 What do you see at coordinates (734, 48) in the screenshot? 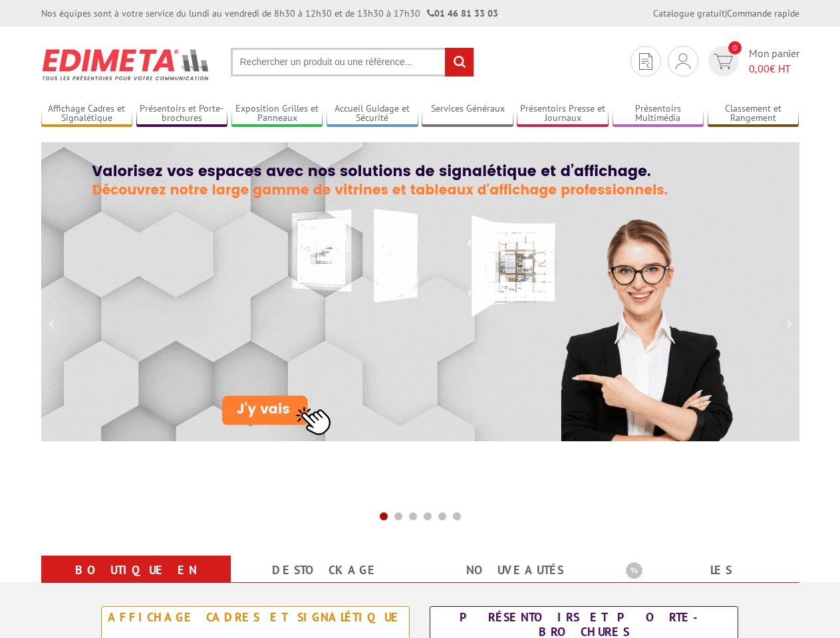
I see `span: 0` at bounding box center [734, 48].